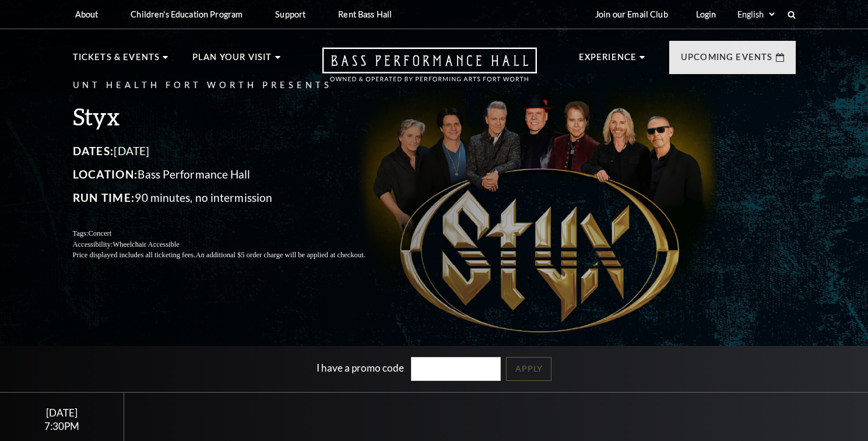 Image resolution: width=868 pixels, height=441 pixels. Describe the element at coordinates (233, 198) in the screenshot. I see `p: 90 minutes, no intermission` at that location.